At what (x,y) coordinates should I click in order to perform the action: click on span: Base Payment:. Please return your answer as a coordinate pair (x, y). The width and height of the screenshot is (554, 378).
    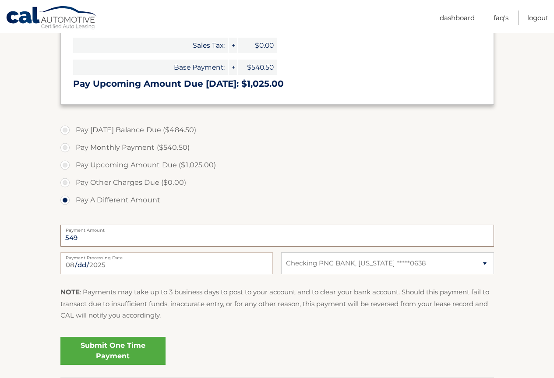
    Looking at the image, I should click on (151, 67).